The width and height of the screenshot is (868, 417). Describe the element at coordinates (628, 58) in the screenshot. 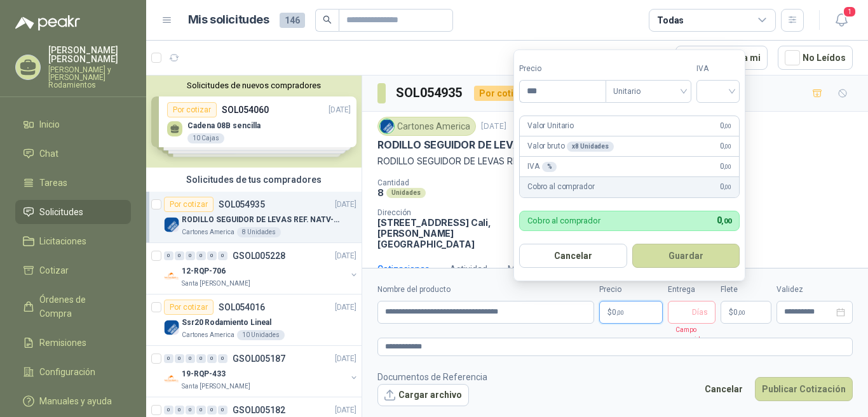

I see `div: 1 - 50 de 84` at that location.